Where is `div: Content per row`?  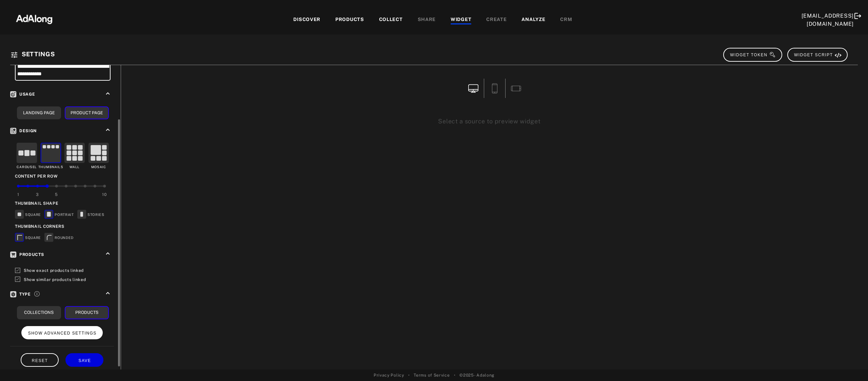
div: Content per row is located at coordinates (63, 176).